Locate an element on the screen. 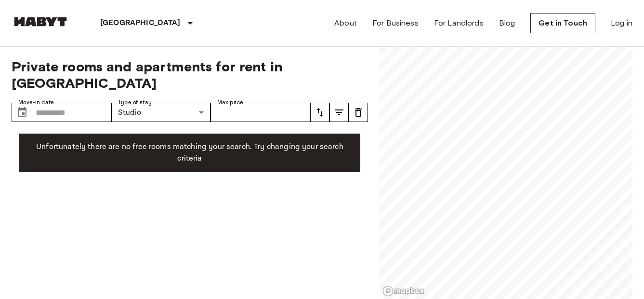 This screenshot has width=644, height=299. a: Get in Touch is located at coordinates (563, 23).